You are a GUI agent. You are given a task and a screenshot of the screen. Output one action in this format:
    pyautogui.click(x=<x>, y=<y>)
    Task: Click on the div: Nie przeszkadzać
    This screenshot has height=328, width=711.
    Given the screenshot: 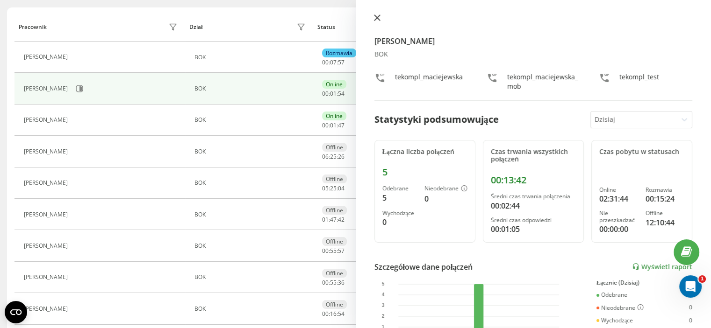 What is the action you would take?
    pyautogui.click(x=618, y=217)
    